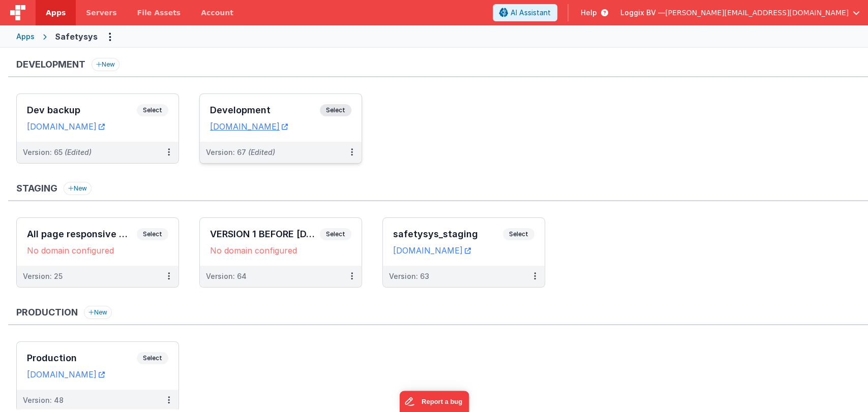  What do you see at coordinates (226, 276) in the screenshot?
I see `div: Version: 64` at bounding box center [226, 276].